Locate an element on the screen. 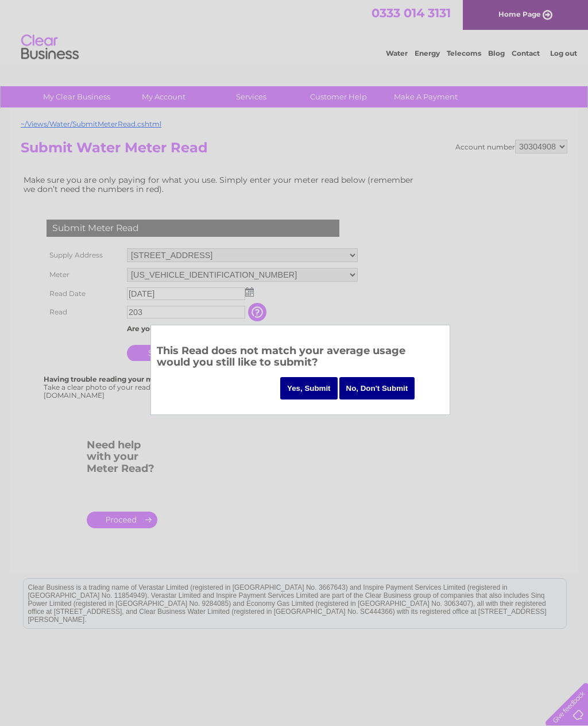  span: 0333 014 3131 is located at coordinates (411, 13).